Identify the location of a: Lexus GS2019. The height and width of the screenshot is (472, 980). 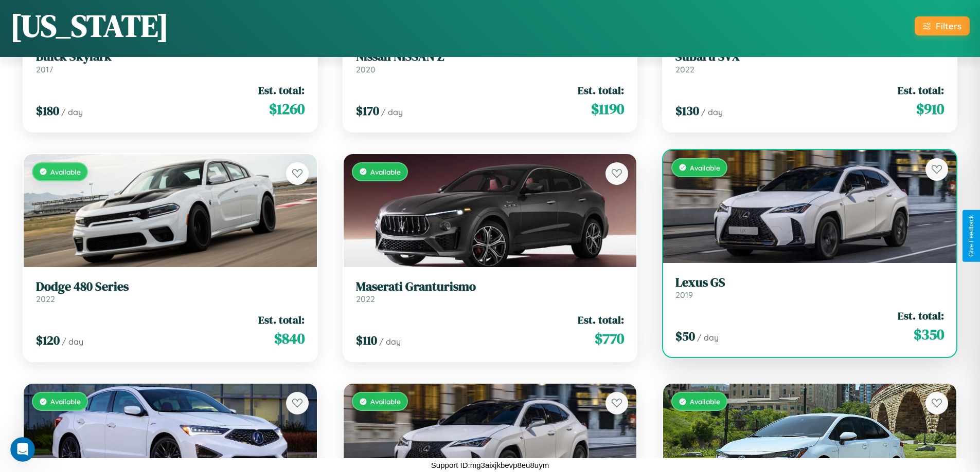
(809, 288).